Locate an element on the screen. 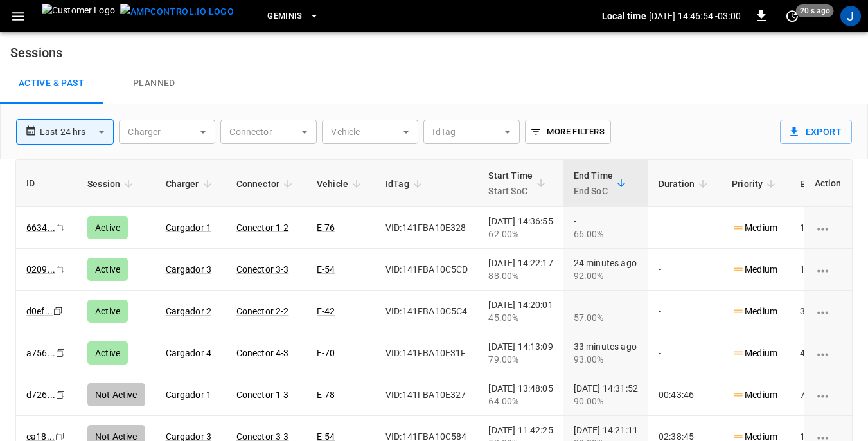  td: 13.70 kWh is located at coordinates (824, 228).